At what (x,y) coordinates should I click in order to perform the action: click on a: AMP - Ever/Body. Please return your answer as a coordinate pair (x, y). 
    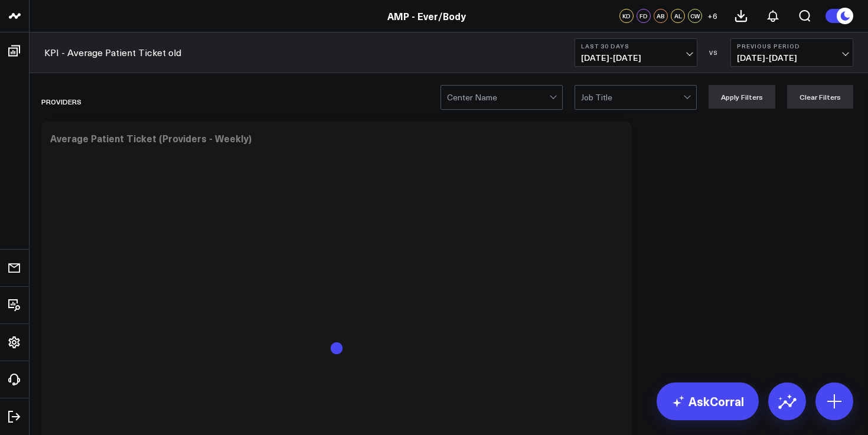
    Looking at the image, I should click on (426, 16).